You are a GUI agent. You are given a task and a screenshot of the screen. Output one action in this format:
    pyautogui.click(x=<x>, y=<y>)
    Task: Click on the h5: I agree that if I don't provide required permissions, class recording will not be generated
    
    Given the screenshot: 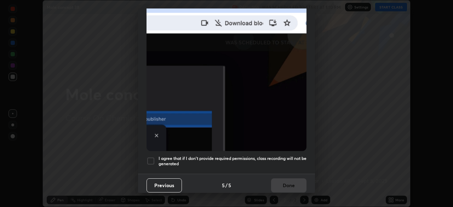 What is the action you would take?
    pyautogui.click(x=233, y=161)
    